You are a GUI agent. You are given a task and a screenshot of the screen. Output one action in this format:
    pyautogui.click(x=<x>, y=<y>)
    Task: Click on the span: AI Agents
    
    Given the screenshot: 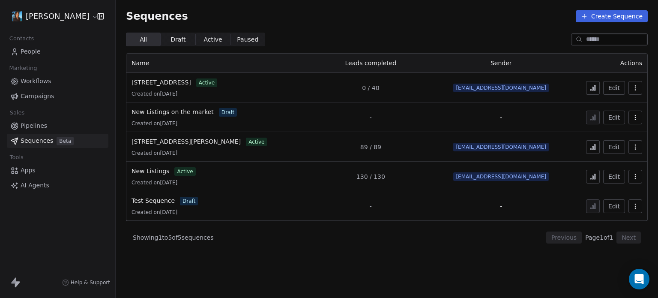 What is the action you would take?
    pyautogui.click(x=35, y=185)
    